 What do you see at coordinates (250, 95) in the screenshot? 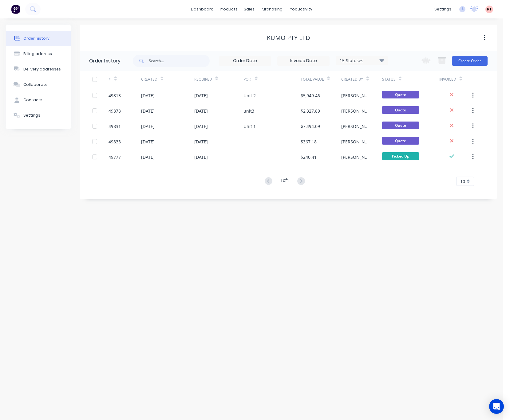
I see `div: Unit 2` at bounding box center [250, 95].